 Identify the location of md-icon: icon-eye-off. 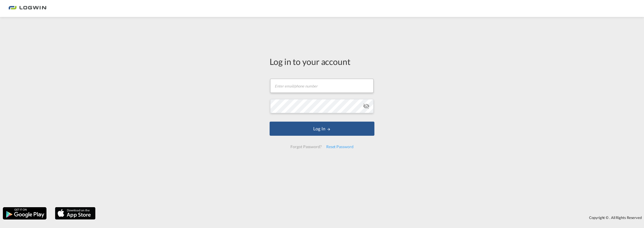
(366, 106).